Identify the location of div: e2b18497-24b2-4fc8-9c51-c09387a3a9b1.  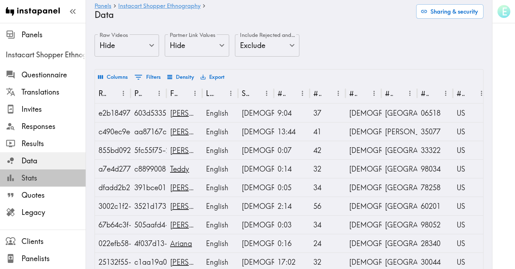
(113, 113).